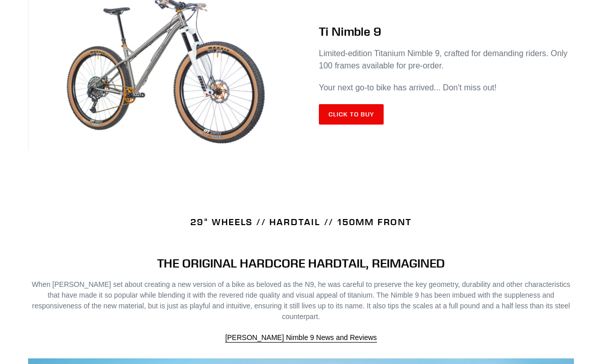 Image resolution: width=602 pixels, height=364 pixels. I want to click on h4: THE ORIGINAL HARDCORE HARDTAIL, REIMAGINED, so click(301, 263).